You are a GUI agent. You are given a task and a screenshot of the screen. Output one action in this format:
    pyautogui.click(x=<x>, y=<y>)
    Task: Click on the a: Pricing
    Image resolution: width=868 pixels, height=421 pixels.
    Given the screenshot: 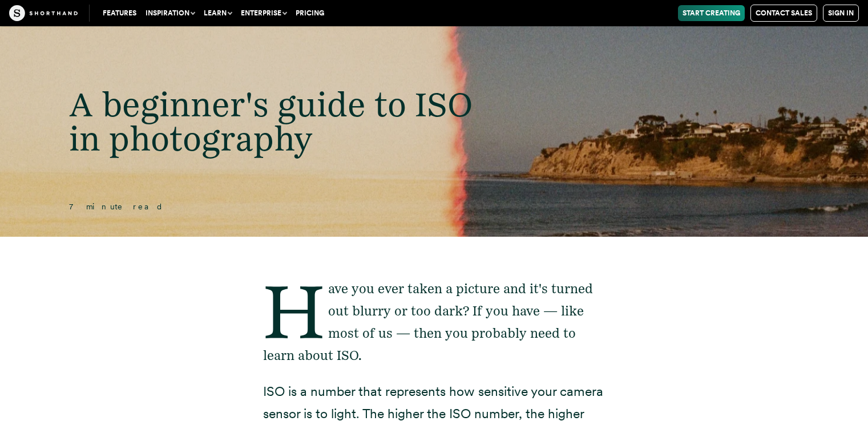 What is the action you would take?
    pyautogui.click(x=310, y=13)
    